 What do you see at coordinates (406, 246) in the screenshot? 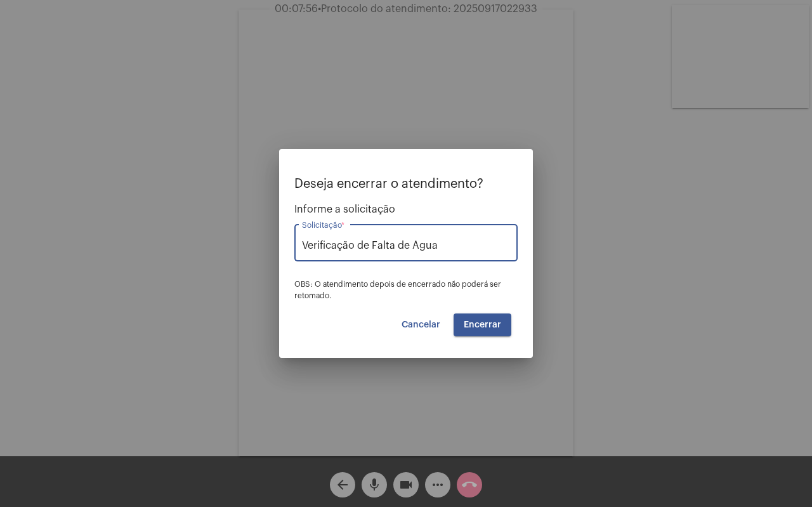
I see `input: Buscar solicitação` at bounding box center [406, 246].